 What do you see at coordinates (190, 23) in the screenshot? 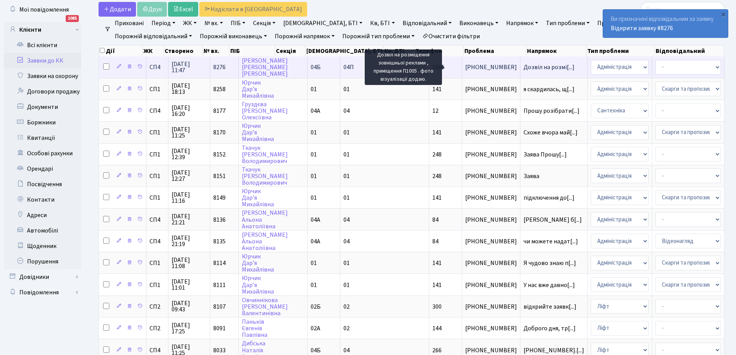
I see `a: ЖК` at bounding box center [190, 23].